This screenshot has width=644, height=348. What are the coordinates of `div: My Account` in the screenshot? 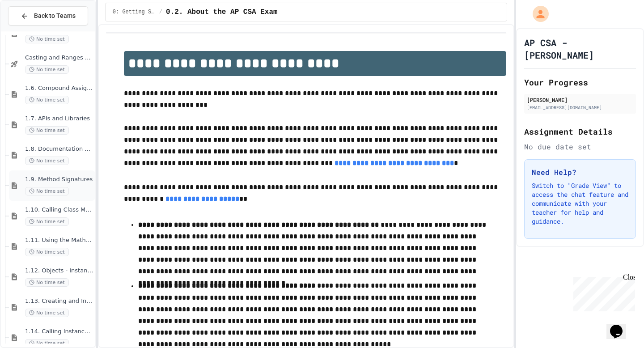 It's located at (537, 14).